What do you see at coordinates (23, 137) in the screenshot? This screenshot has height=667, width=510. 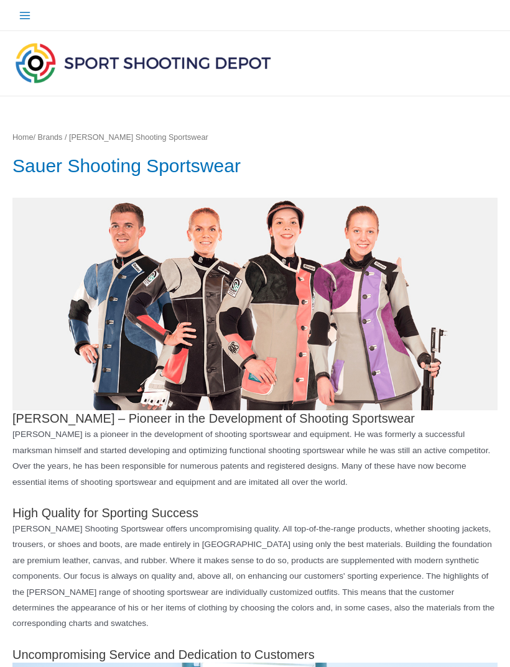 I see `a: Home` at bounding box center [23, 137].